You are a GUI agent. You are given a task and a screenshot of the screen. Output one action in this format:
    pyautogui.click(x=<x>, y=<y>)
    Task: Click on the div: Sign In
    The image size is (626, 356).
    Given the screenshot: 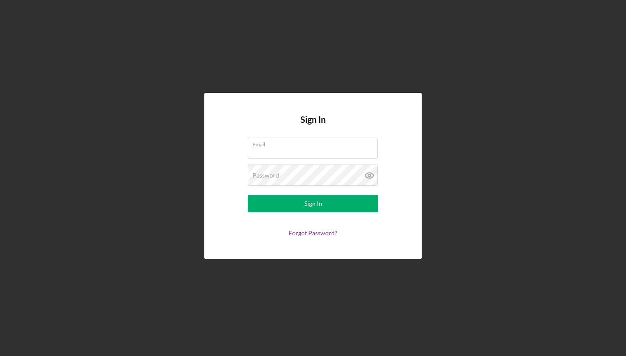 What is the action you would take?
    pyautogui.click(x=313, y=204)
    